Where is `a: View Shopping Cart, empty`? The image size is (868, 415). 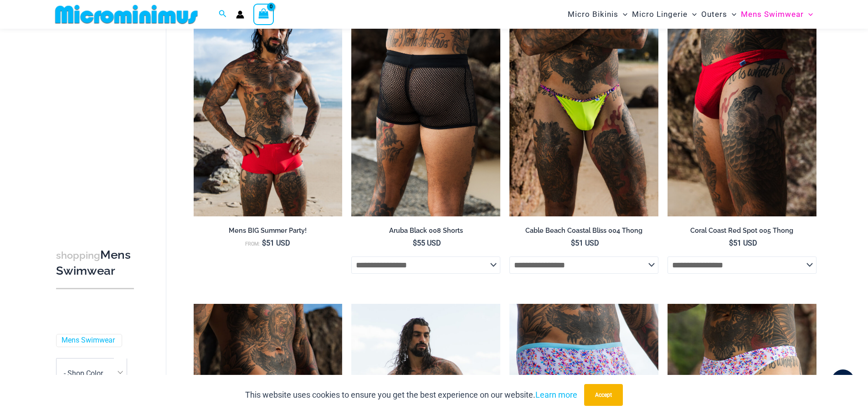
a: View Shopping Cart, empty is located at coordinates (264, 14).